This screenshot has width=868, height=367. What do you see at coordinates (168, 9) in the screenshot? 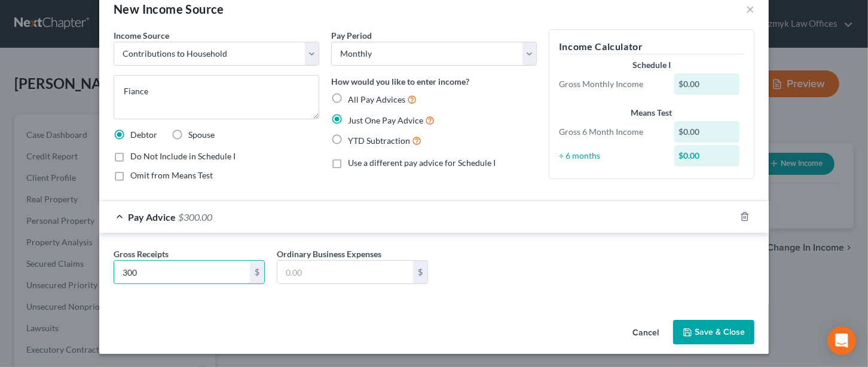
I see `div: New Income Source` at bounding box center [168, 9].